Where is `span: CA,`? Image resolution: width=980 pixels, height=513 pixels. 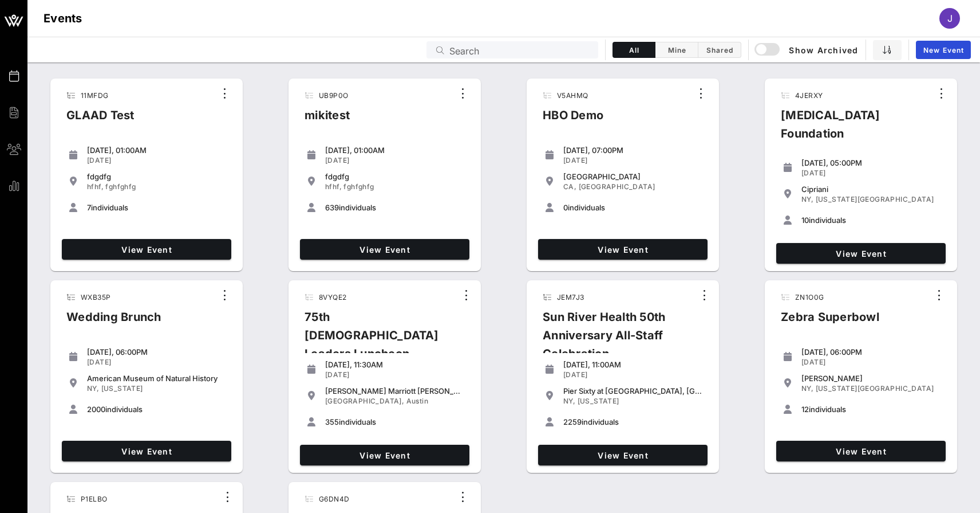 span: CA, is located at coordinates (569, 186).